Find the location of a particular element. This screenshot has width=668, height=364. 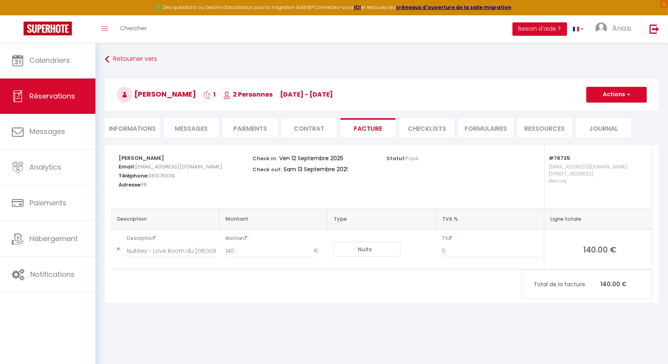

img: Super Booking is located at coordinates (48, 28).